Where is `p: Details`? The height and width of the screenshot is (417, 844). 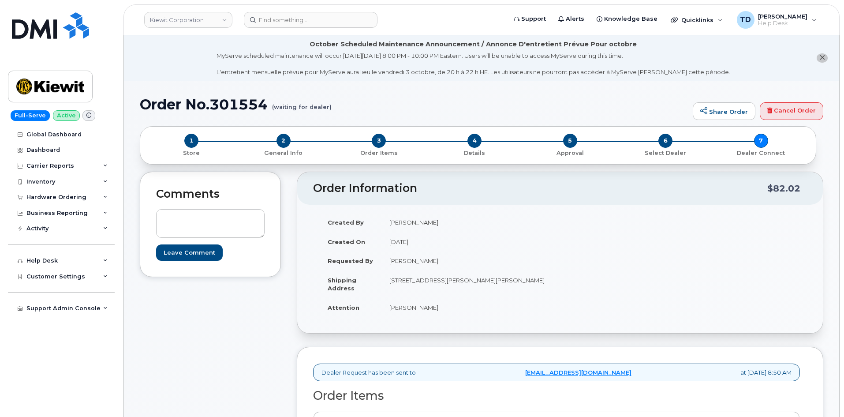
p: Details is located at coordinates (474, 153).